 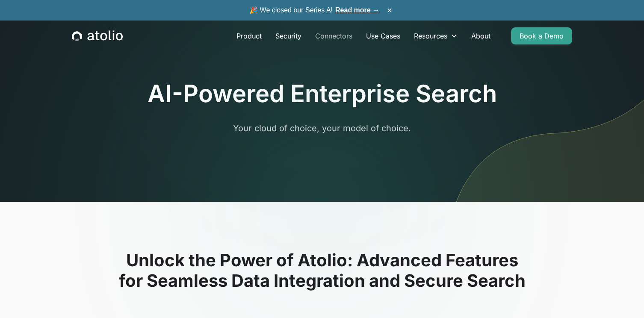 I want to click on img: line, so click(x=543, y=103).